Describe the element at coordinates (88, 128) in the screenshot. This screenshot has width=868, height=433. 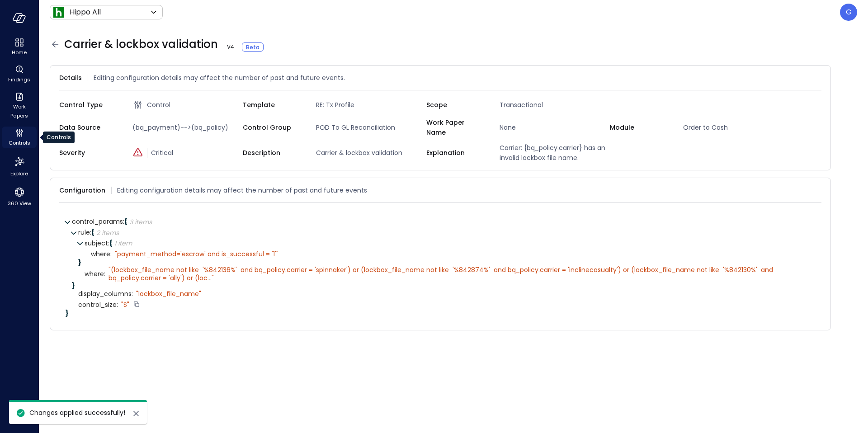
I see `span: Data Source` at that location.